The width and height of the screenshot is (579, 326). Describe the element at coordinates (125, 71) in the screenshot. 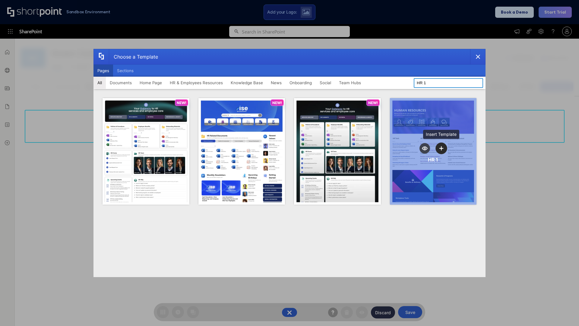

I see `button: Sections` at that location.